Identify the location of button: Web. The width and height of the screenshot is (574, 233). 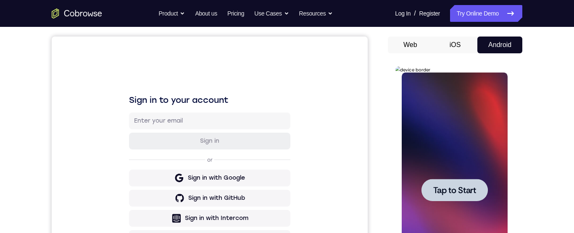
(410, 45).